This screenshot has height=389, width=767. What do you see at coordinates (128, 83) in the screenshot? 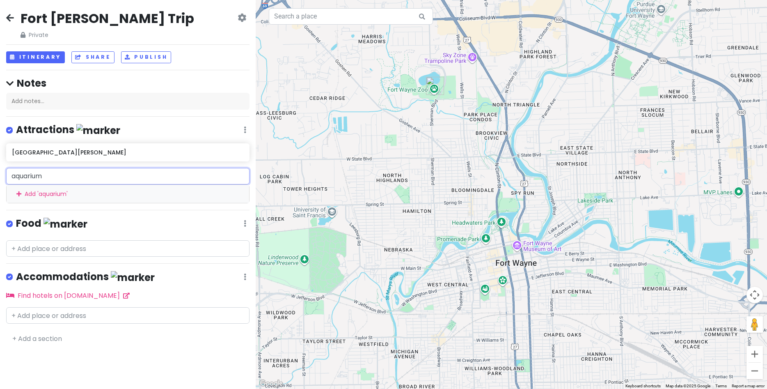
I see `h4: Notes` at bounding box center [128, 83].